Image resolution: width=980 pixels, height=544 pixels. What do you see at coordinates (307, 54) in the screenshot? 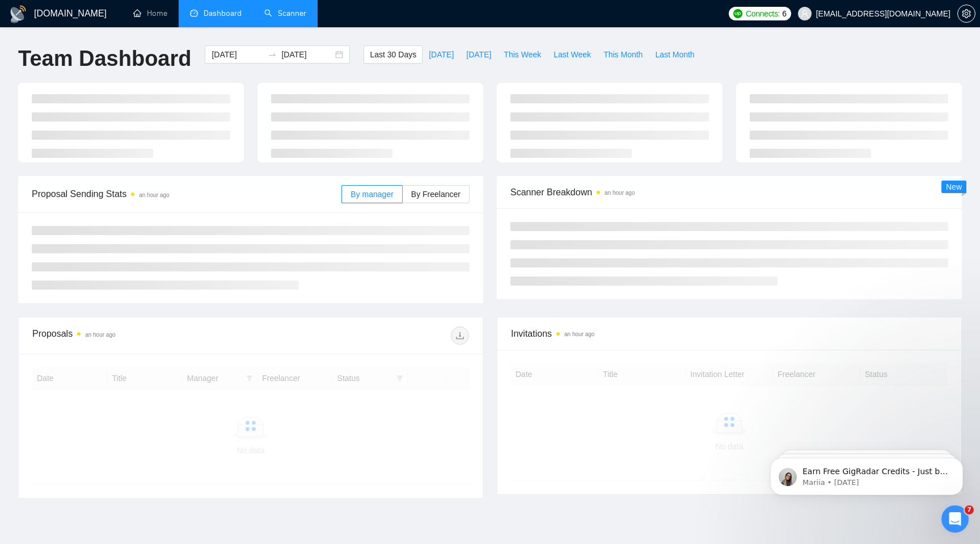
I see `input: End date` at bounding box center [307, 54].